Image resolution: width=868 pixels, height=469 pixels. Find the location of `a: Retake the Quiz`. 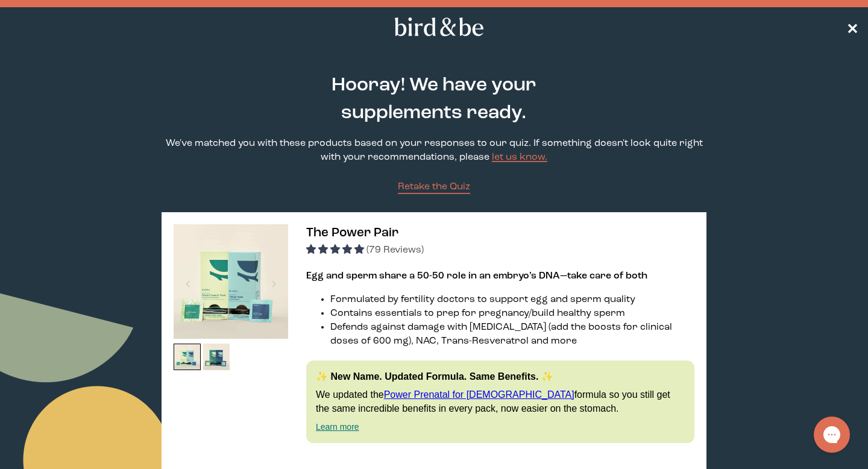

a: Retake the Quiz is located at coordinates (434, 187).